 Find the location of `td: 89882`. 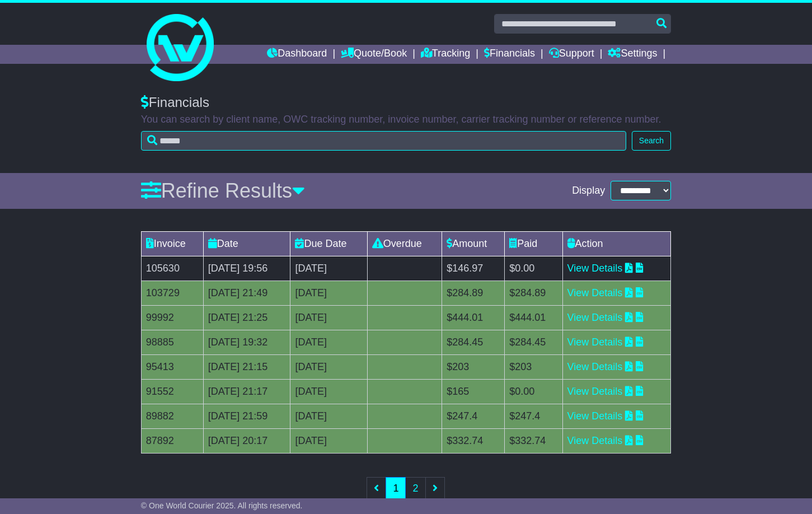

td: 89882 is located at coordinates (172, 416).